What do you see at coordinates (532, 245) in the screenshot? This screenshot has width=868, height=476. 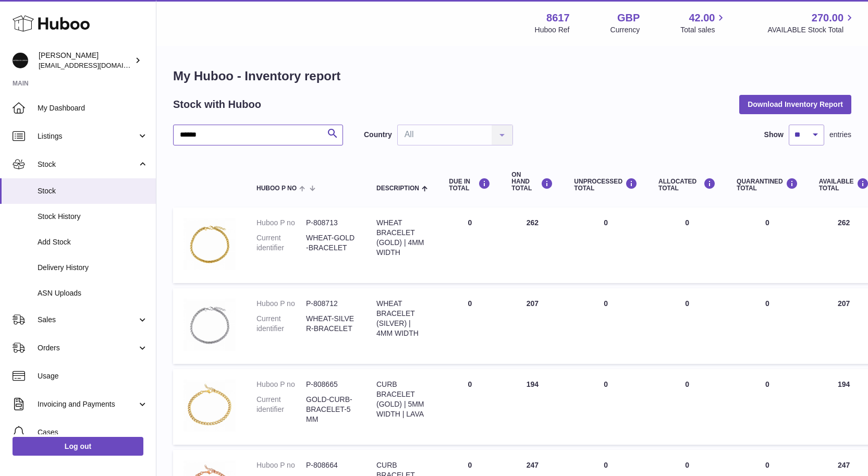 I see `td: 262` at bounding box center [532, 245].